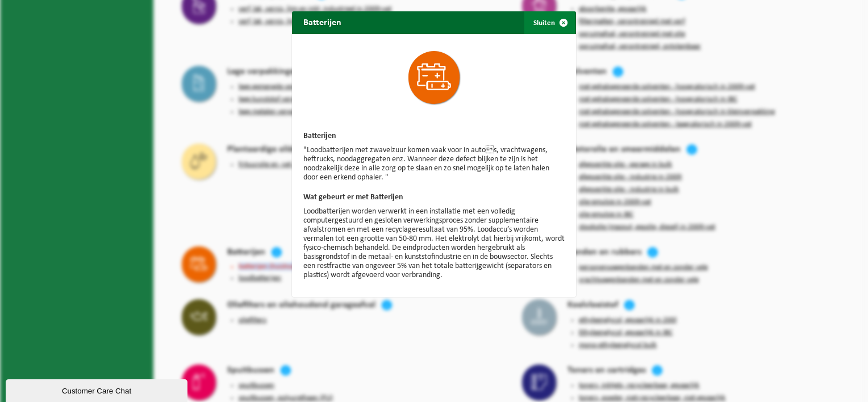 The height and width of the screenshot is (402, 868). Describe the element at coordinates (434, 164) in the screenshot. I see `p: "Loodbatterijen met zwavelzuur komen vaak voor in autos, vrachtwagens, heftrucks, noodaggregaten...` at that location.